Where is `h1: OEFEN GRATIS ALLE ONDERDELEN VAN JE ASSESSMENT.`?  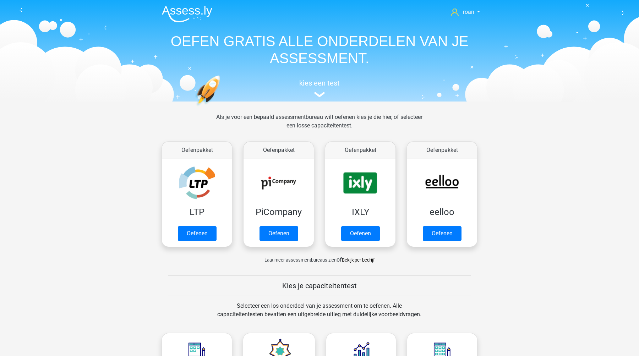
h1: OEFEN GRATIS ALLE ONDERDELEN VAN JE ASSESSMENT. is located at coordinates (320, 50).